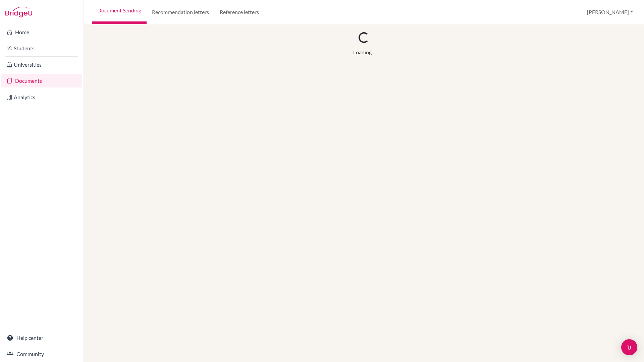 This screenshot has width=644, height=362. Describe the element at coordinates (41, 48) in the screenshot. I see `a: Students` at that location.